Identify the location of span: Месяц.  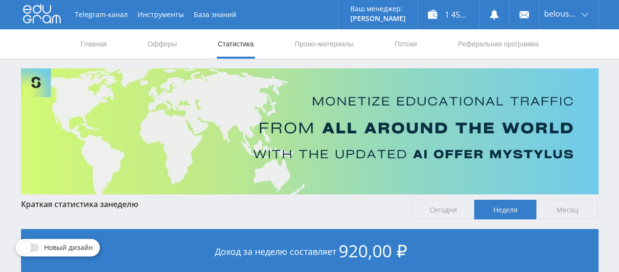
(567, 210).